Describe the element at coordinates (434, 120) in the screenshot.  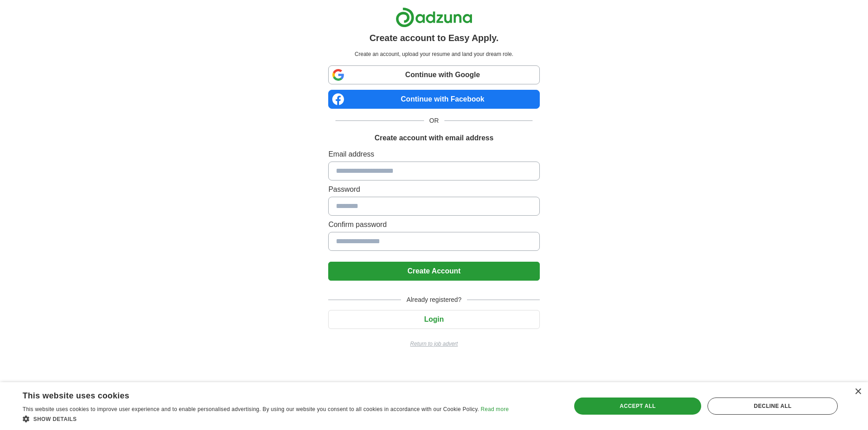
I see `span: OR` at that location.